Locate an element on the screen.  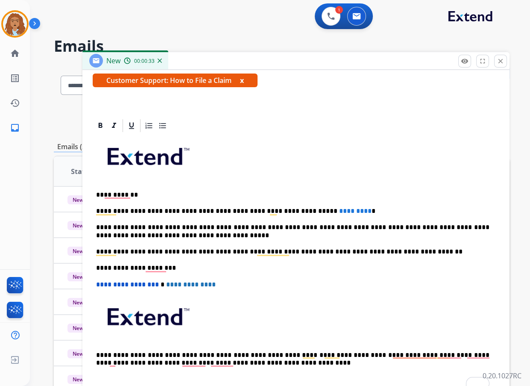
p: 0.20.1027RC is located at coordinates (502, 375).